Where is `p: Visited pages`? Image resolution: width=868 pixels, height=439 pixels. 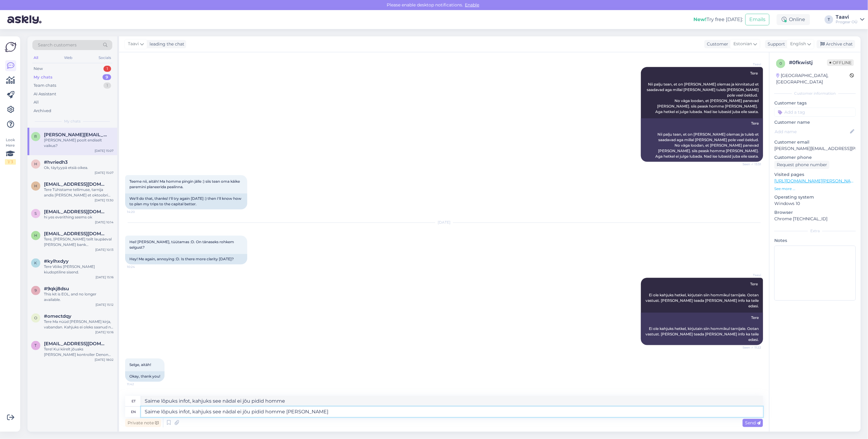 p: Visited pages is located at coordinates (815, 174).